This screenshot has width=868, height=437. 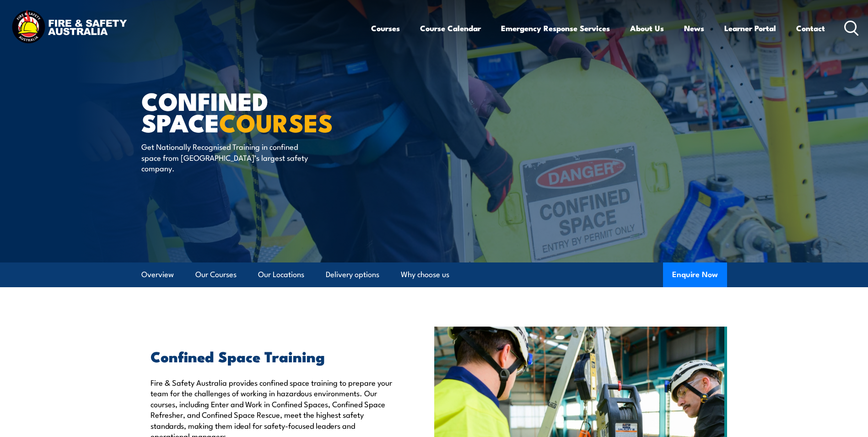 What do you see at coordinates (694, 28) in the screenshot?
I see `a: News` at bounding box center [694, 28].